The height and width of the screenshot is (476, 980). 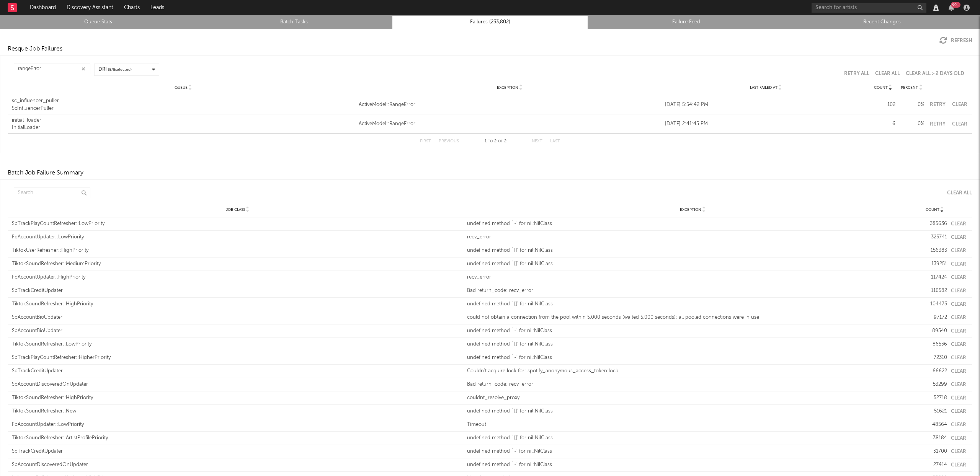 What do you see at coordinates (510, 124) in the screenshot?
I see `div: ActiveModel::RangeError` at bounding box center [510, 124].